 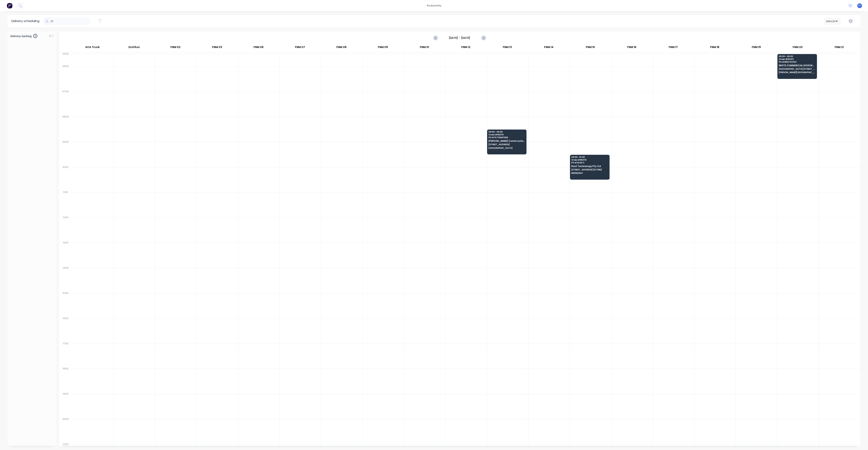 I want to click on div: FNM 19, so click(x=756, y=48).